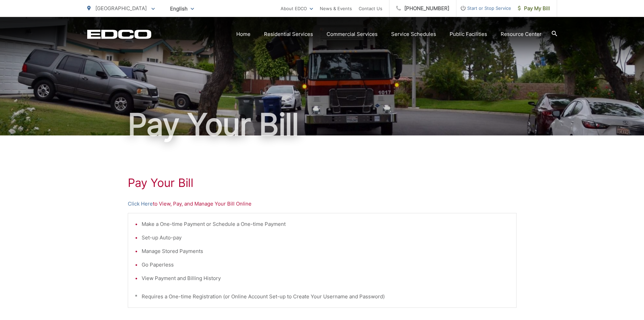  I want to click on a: Public Facilities, so click(468, 34).